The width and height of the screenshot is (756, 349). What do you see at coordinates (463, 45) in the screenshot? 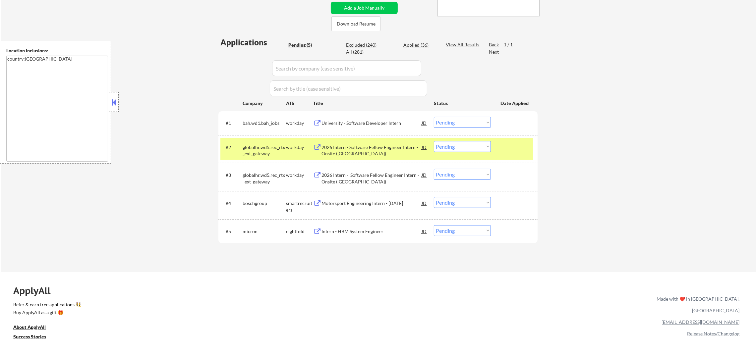
I see `div: View All Results` at bounding box center [463, 45].